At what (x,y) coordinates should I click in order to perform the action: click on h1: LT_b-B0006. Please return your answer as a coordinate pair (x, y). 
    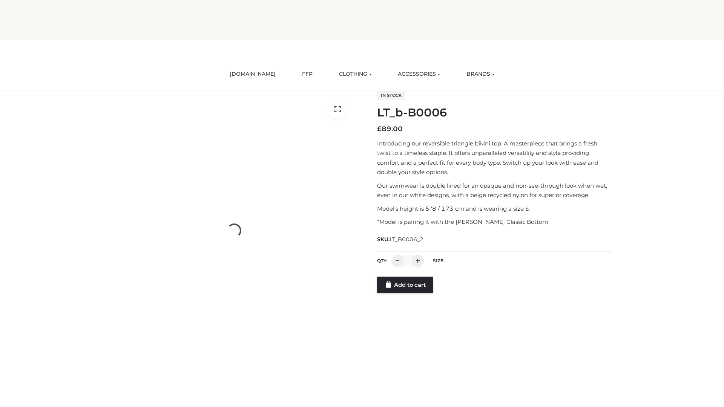
    Looking at the image, I should click on (495, 113).